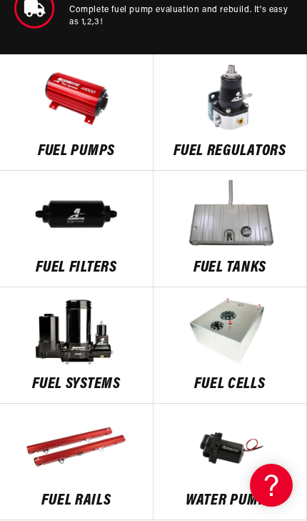  Describe the element at coordinates (230, 447) in the screenshot. I see `img: Water Pumps` at that location.